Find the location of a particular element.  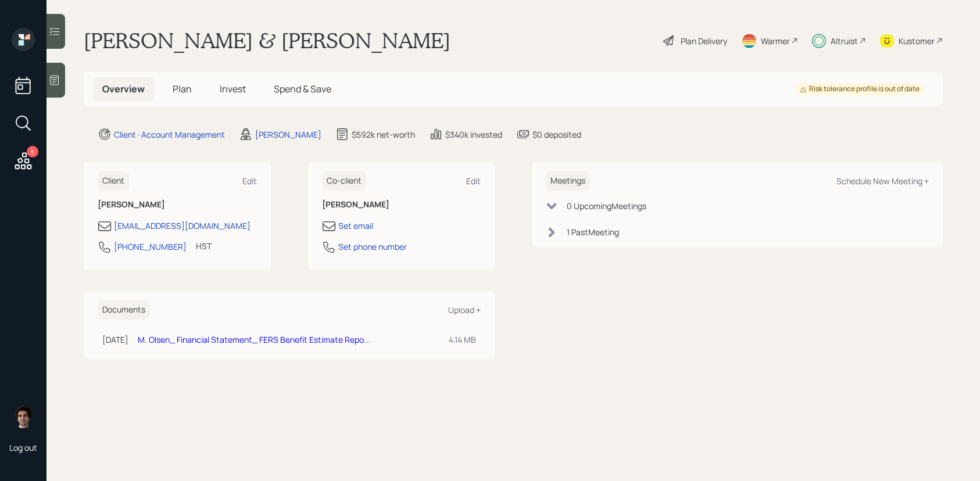

span: Spend & Save is located at coordinates (302, 89).